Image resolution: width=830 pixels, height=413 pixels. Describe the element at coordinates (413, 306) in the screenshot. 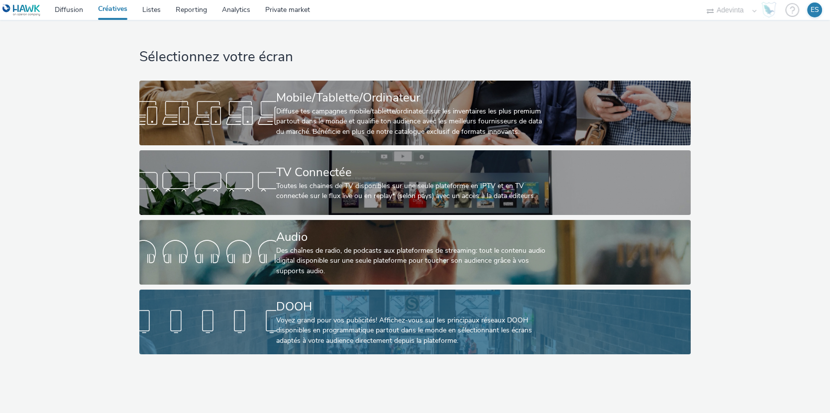

I see `div: DOOH` at that location.